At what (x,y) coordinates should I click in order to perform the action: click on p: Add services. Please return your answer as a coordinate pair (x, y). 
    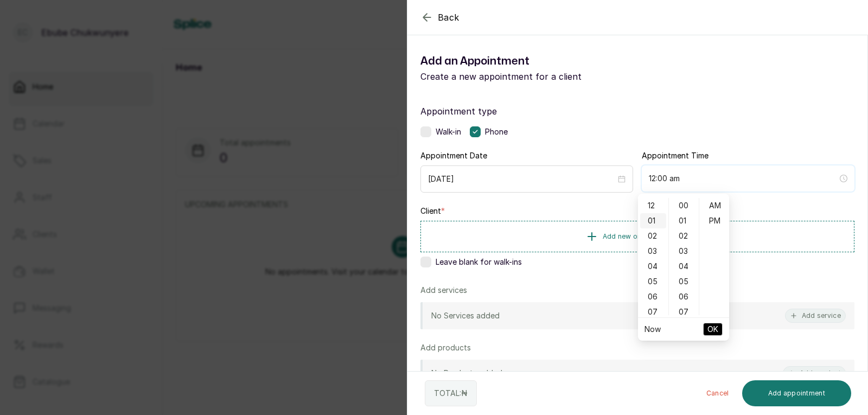
    Looking at the image, I should click on (444, 290).